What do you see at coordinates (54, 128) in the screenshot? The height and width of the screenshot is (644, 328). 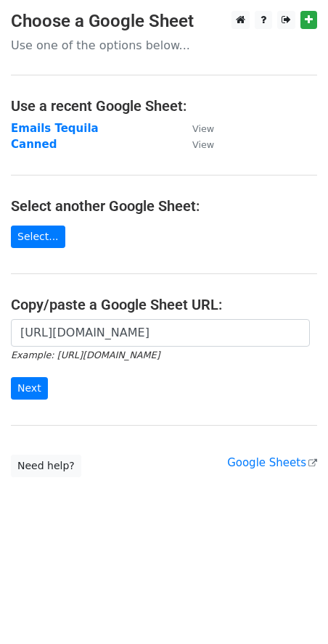 I see `strong: Emails Tequila` at bounding box center [54, 128].